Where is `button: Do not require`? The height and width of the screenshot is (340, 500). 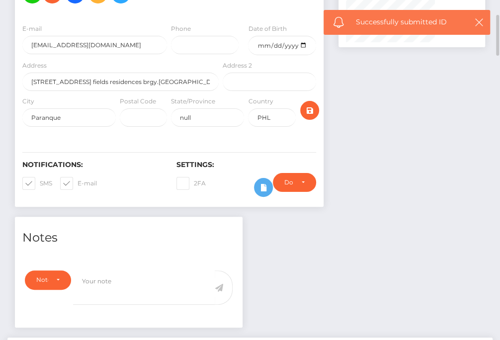 button: Do not require is located at coordinates (294, 183).